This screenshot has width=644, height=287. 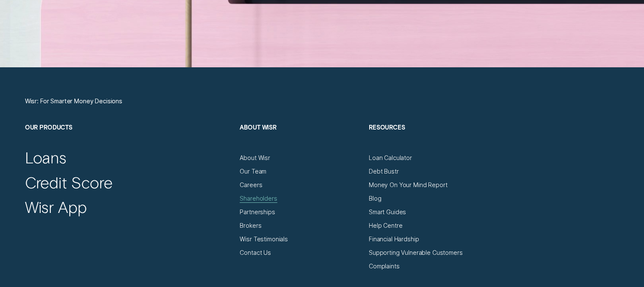 What do you see at coordinates (264, 239) in the screenshot?
I see `a: Wisr Testimonials` at bounding box center [264, 239].